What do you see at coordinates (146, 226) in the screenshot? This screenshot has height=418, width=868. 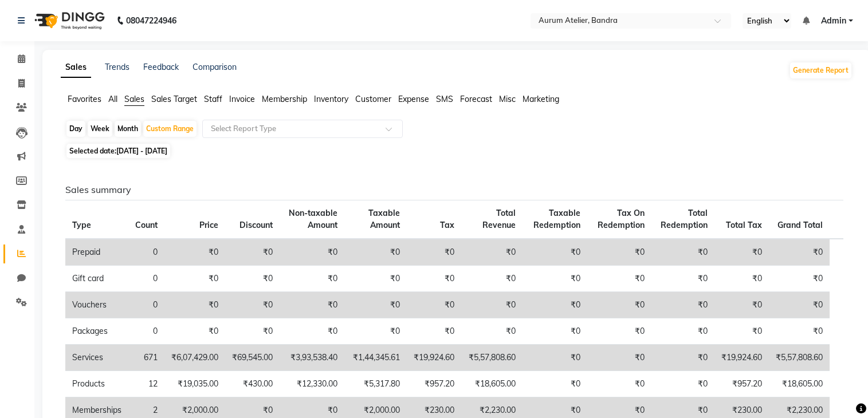 I see `span: Count` at bounding box center [146, 226].